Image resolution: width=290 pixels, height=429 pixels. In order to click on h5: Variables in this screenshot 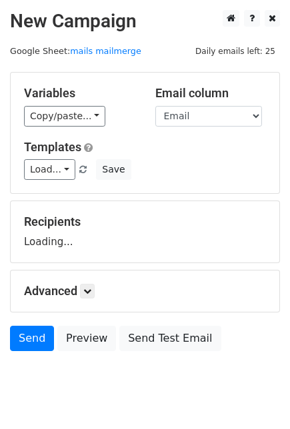, I will do `click(79, 93)`.